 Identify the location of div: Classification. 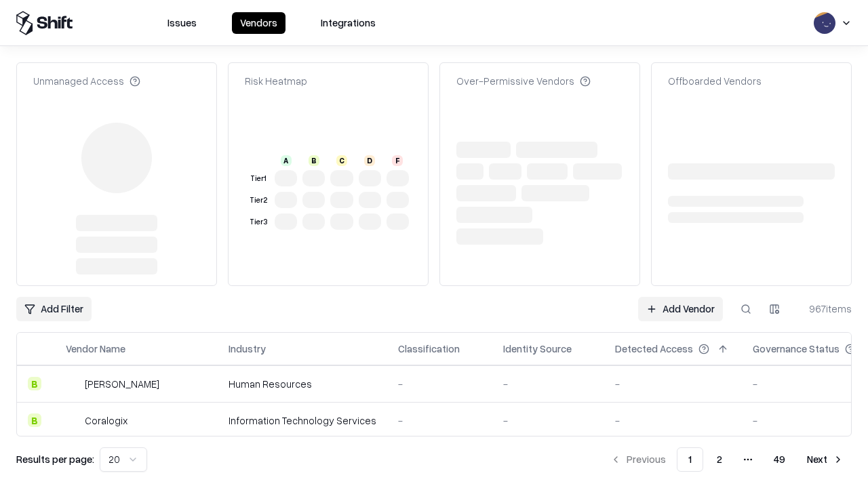
(428, 348).